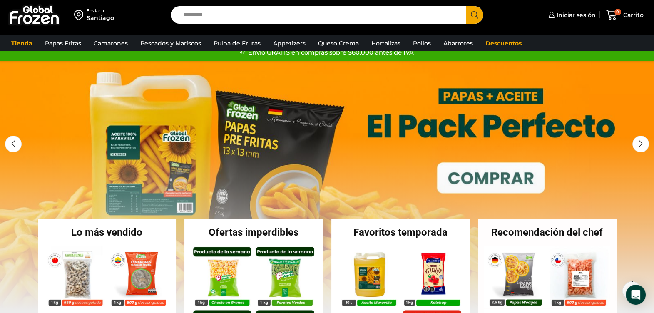  Describe the element at coordinates (422, 43) in the screenshot. I see `a: Pollos` at that location.